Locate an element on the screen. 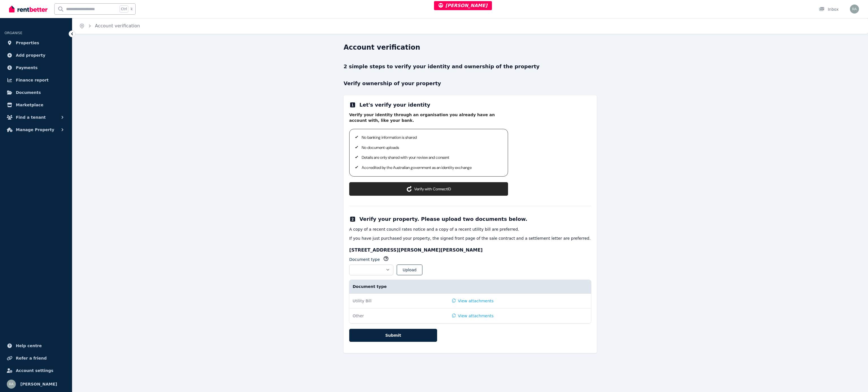  span: ORGANISE is located at coordinates (13, 33).